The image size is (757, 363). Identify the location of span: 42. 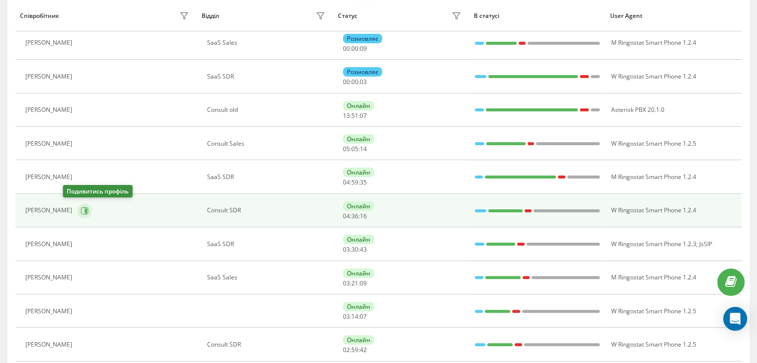
(363, 350).